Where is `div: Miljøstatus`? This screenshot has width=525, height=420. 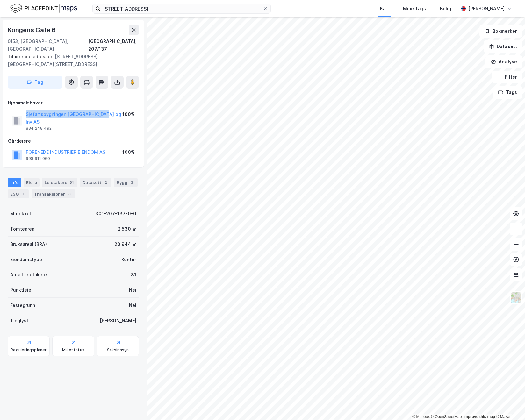 div: Miljøstatus is located at coordinates (73, 350).